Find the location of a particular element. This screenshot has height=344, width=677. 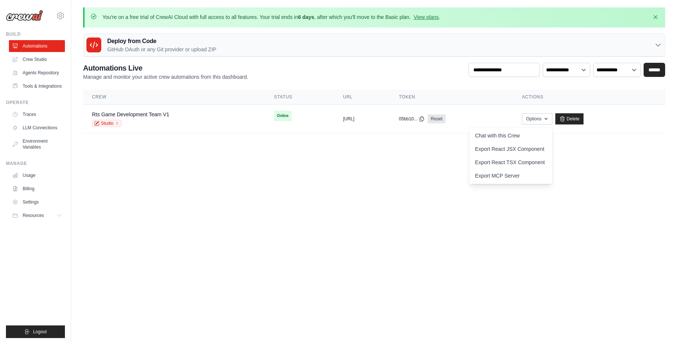

a: Export MCP Server is located at coordinates (511, 175).